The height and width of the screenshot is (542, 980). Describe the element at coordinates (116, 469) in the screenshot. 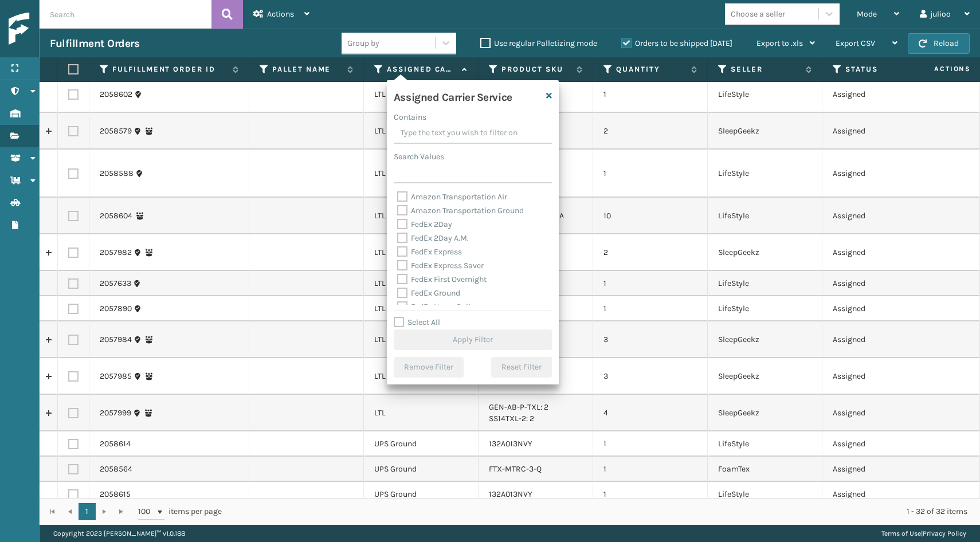

I see `a: 2058564` at that location.